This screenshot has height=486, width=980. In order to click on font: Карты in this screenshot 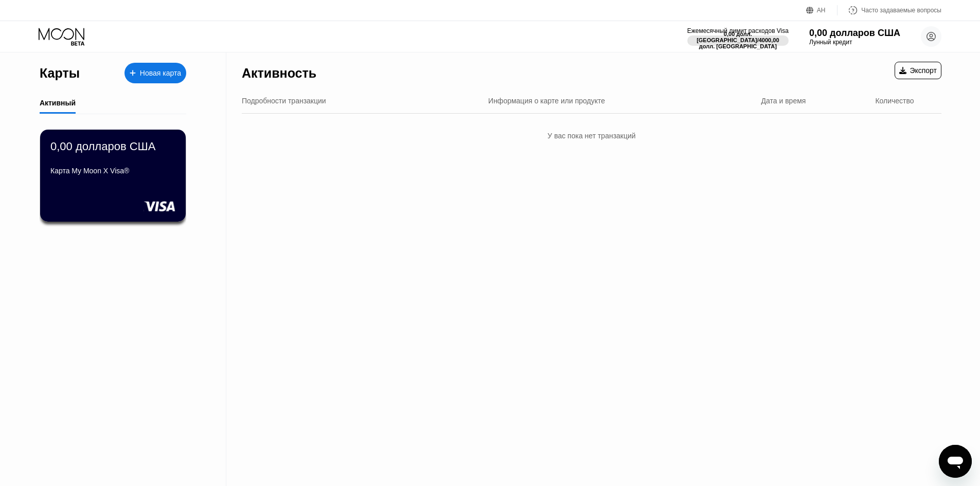, I will do `click(60, 73)`.